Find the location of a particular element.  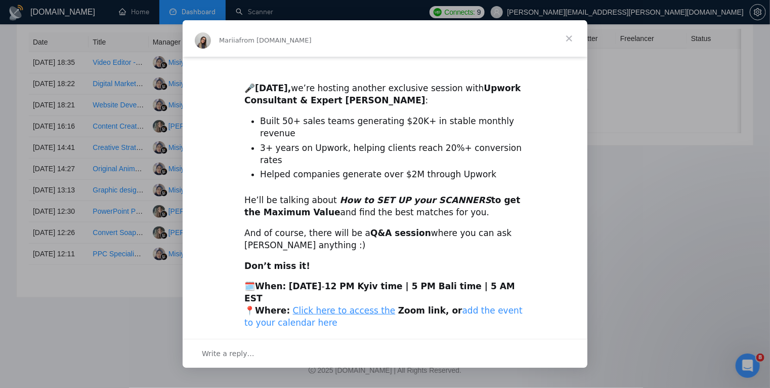

b: When: is located at coordinates (270, 286).